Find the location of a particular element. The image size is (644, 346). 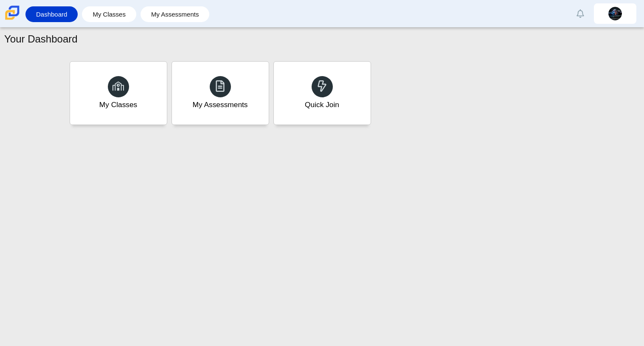

div: Quick Join is located at coordinates (322, 104).